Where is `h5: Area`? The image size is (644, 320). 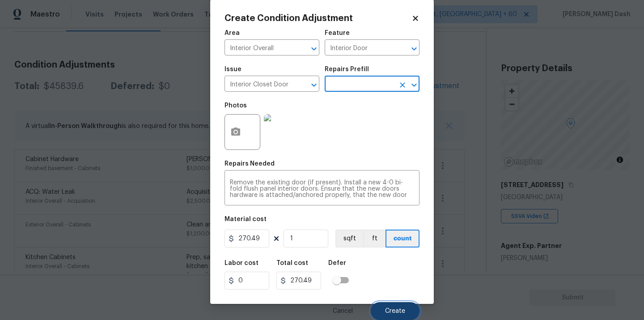 h5: Area is located at coordinates (232, 33).